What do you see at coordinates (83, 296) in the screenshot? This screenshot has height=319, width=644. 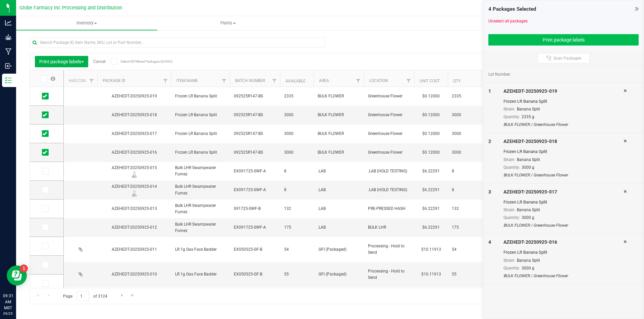 I see `input: 1` at bounding box center [83, 296].